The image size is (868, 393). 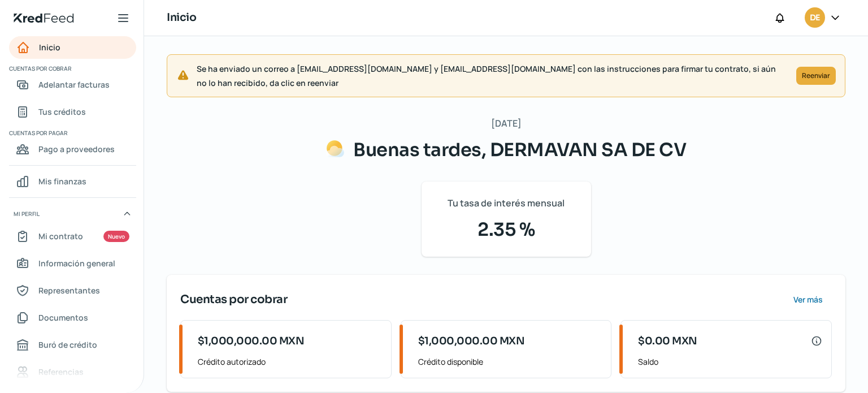 I want to click on a: Buró de crédito, so click(x=73, y=345).